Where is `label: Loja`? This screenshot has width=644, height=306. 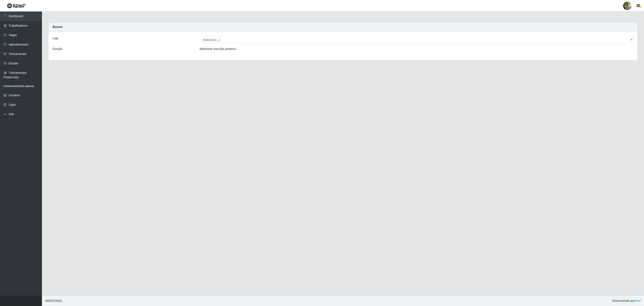
label: Loja is located at coordinates (55, 38).